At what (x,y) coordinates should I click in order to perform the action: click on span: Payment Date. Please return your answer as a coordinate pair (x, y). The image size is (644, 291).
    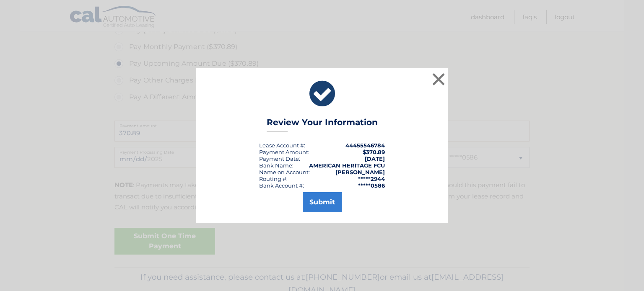
    Looking at the image, I should click on (279, 159).